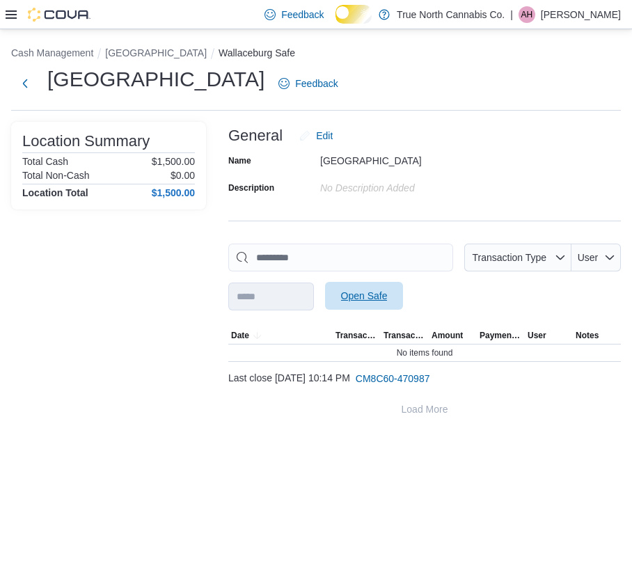  I want to click on span: Transaction #, so click(405, 336).